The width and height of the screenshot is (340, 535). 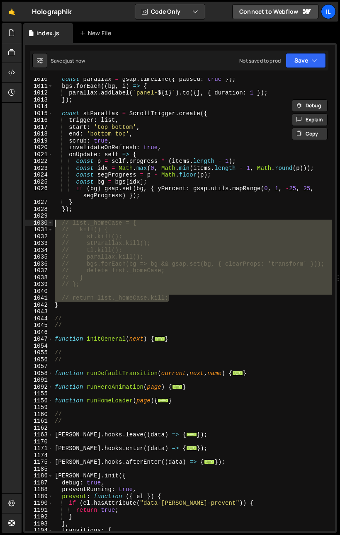 What do you see at coordinates (39, 284) in the screenshot?
I see `div: 1039` at bounding box center [39, 284].